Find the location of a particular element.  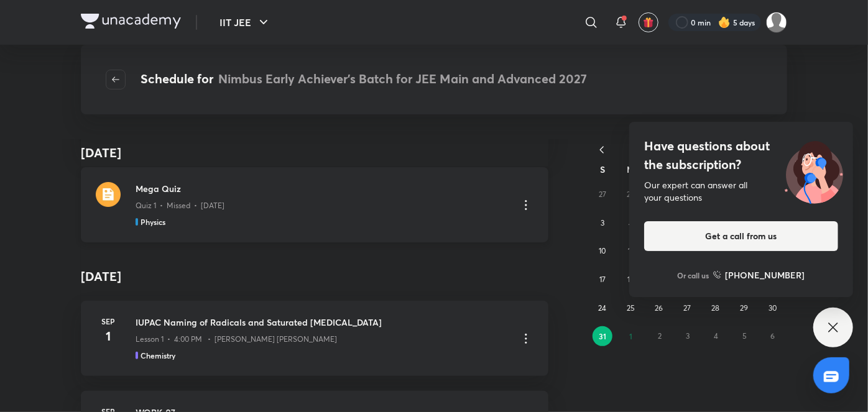

abbr: August 4, 2025 is located at coordinates (631, 223).